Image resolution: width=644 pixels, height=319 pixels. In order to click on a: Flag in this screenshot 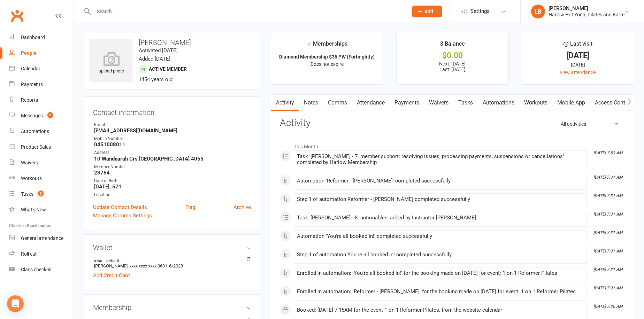, I will do `click(191, 207)`.